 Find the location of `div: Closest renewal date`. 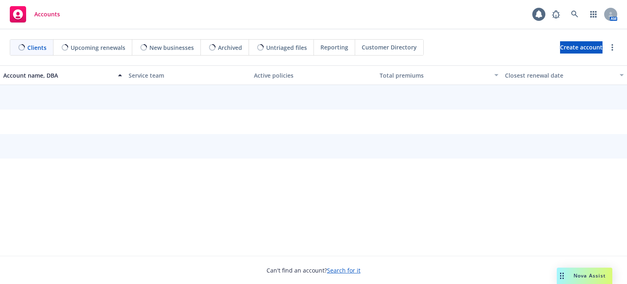

div: Closest renewal date is located at coordinates (560, 75).